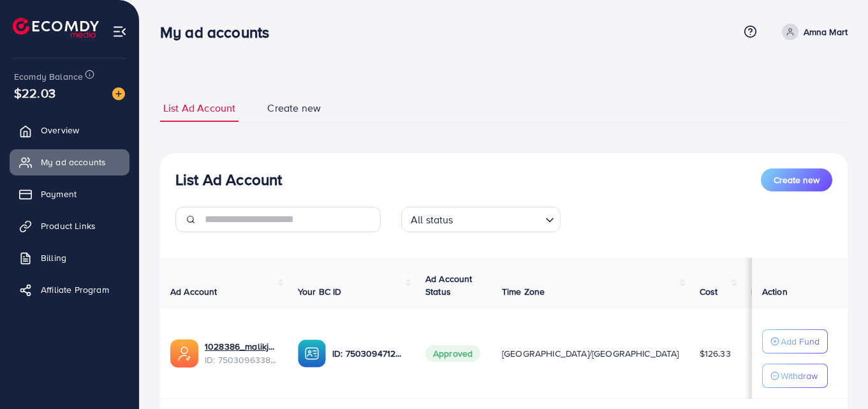 The image size is (868, 409). What do you see at coordinates (498, 219) in the screenshot?
I see `input: Search for option` at bounding box center [498, 219].